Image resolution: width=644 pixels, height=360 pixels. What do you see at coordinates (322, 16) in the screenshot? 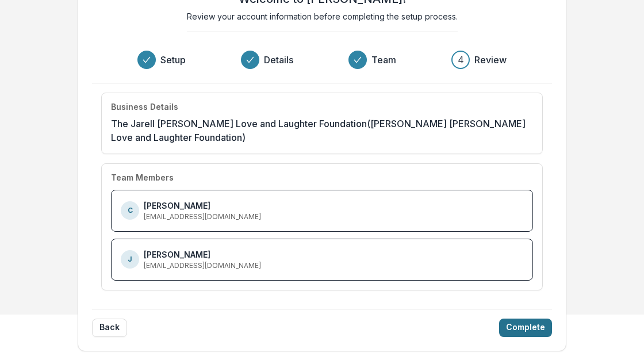
I see `p: Review your account information before completing the setup process.` at bounding box center [322, 16].